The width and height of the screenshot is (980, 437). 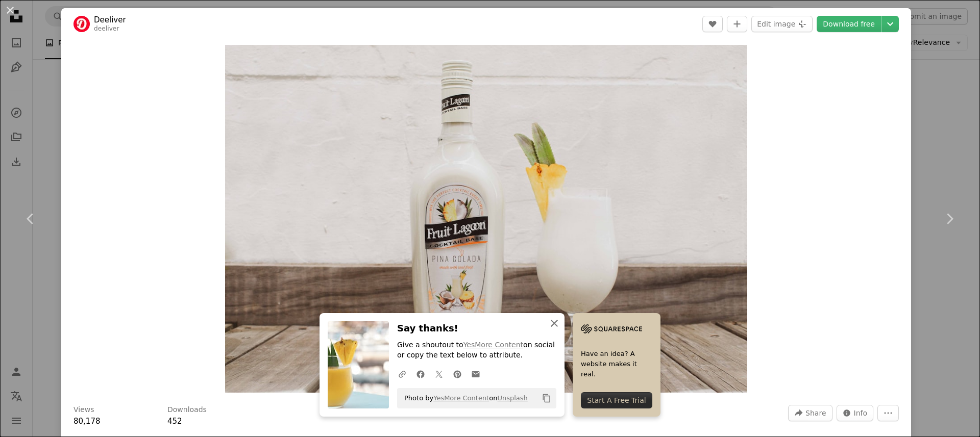 What do you see at coordinates (810, 413) in the screenshot?
I see `button: Share this image` at bounding box center [810, 413].